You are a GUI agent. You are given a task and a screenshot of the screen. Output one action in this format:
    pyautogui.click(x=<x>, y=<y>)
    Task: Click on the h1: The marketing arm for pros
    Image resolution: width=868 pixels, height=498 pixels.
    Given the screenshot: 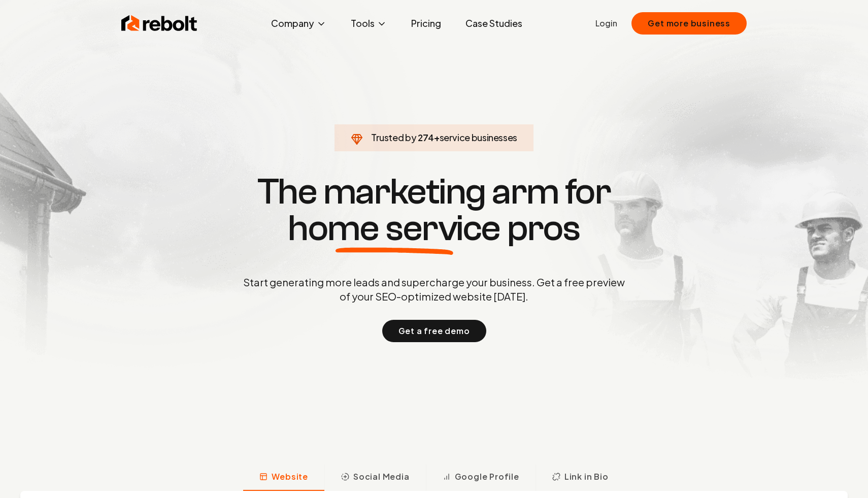 What is the action you would take?
    pyautogui.click(x=434, y=210)
    